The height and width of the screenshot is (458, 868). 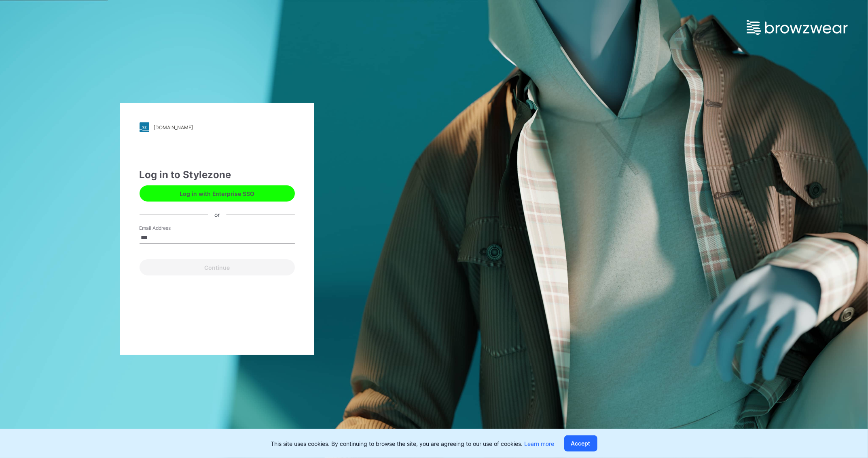 I want to click on div: Log in to Stylezone, so click(x=217, y=175).